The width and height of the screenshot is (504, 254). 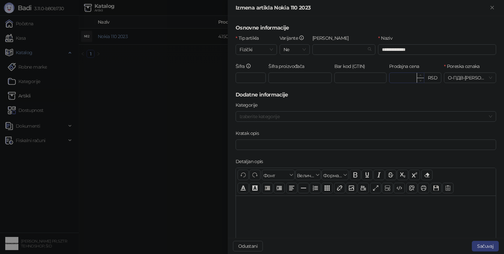 I want to click on label: Šifra, so click(x=245, y=66).